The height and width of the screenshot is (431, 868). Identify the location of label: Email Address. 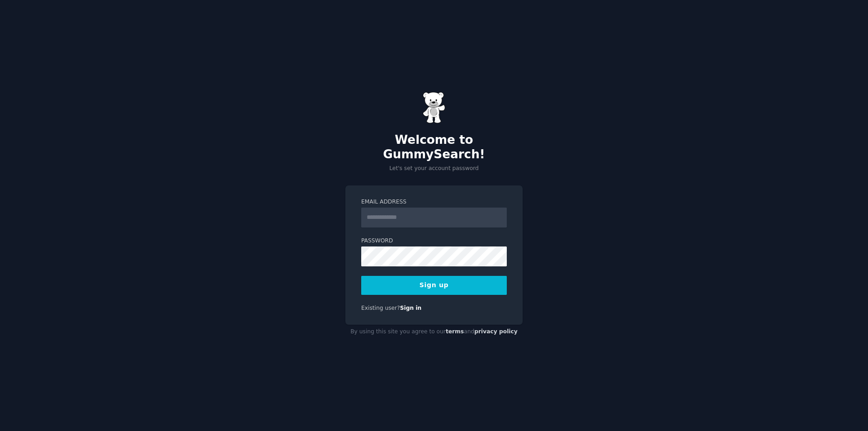
(434, 202).